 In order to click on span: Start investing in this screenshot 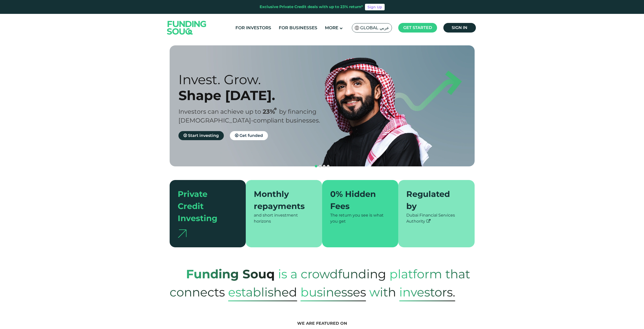, I will do `click(203, 135)`.